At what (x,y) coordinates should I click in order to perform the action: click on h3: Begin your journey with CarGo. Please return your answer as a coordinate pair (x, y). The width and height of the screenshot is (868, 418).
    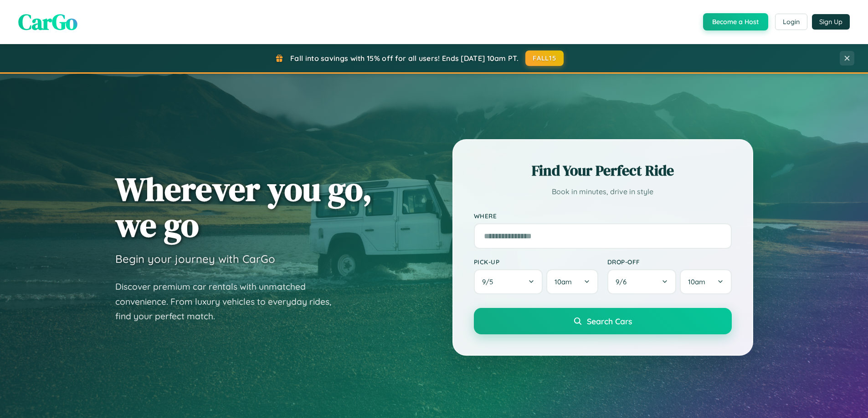
    Looking at the image, I should click on (195, 259).